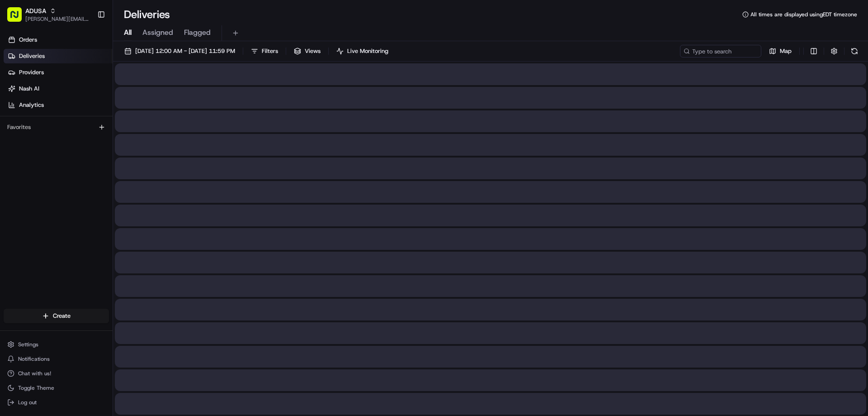  What do you see at coordinates (197, 33) in the screenshot?
I see `span: Flagged` at bounding box center [197, 33].